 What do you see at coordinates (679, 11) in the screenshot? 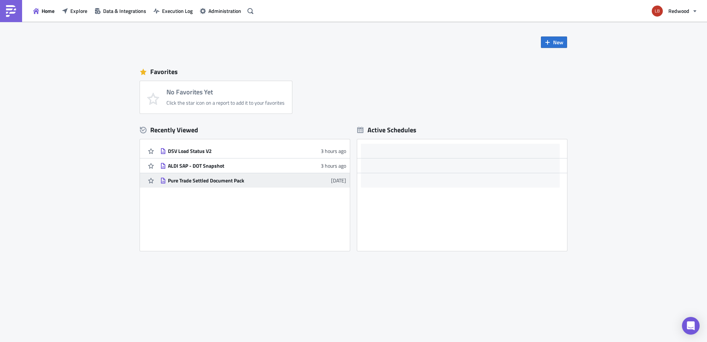
I see `span: Redwood` at bounding box center [679, 11].